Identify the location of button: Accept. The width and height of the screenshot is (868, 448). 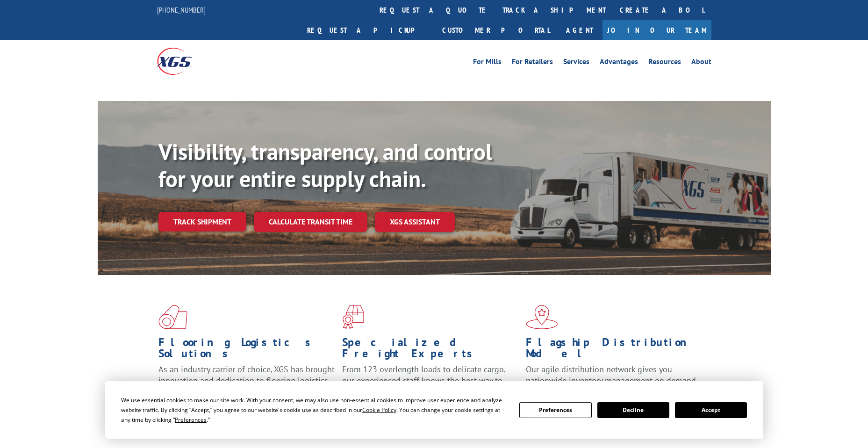
(711, 410).